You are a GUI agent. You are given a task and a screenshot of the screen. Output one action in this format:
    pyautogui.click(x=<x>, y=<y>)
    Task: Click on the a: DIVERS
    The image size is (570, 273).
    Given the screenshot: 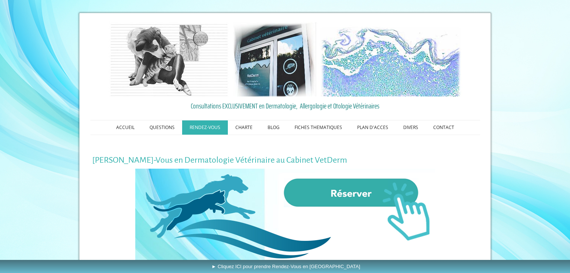 What is the action you would take?
    pyautogui.click(x=411, y=128)
    